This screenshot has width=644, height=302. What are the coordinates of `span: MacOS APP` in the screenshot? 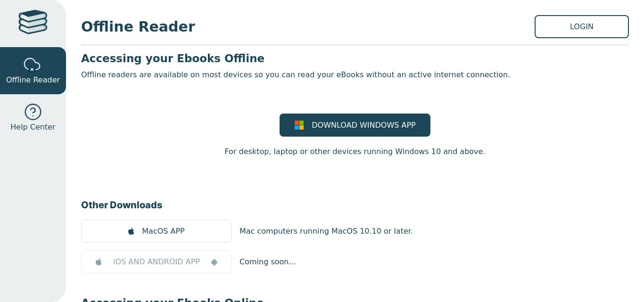 It's located at (163, 231).